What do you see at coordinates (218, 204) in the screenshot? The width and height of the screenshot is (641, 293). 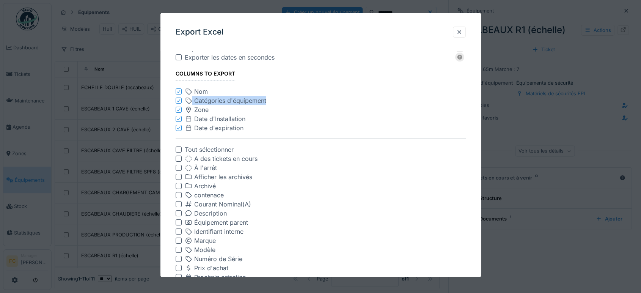 I see `div: Courant Nominal(A)` at bounding box center [218, 204].